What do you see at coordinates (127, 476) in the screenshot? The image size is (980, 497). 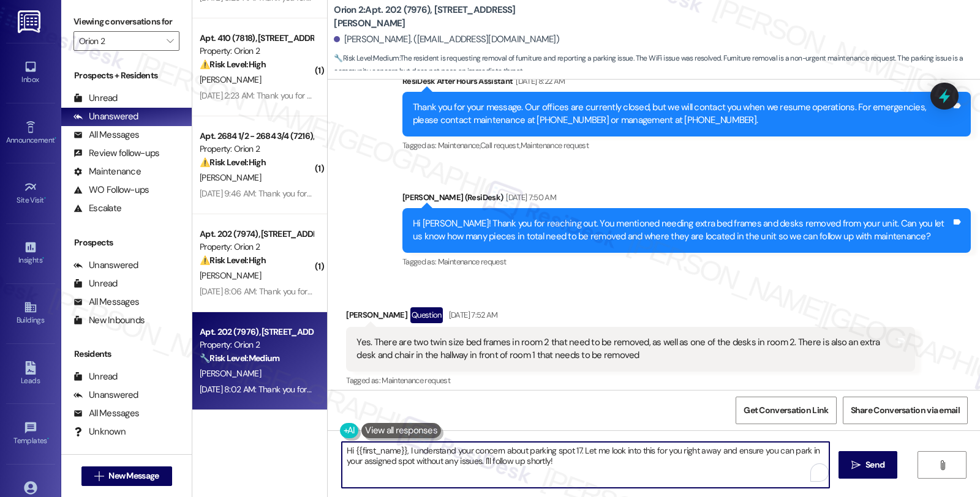 I see `button: New Message` at bounding box center [127, 476].